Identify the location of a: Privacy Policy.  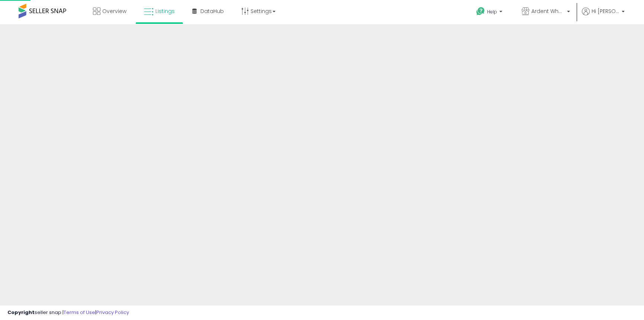
(113, 312).